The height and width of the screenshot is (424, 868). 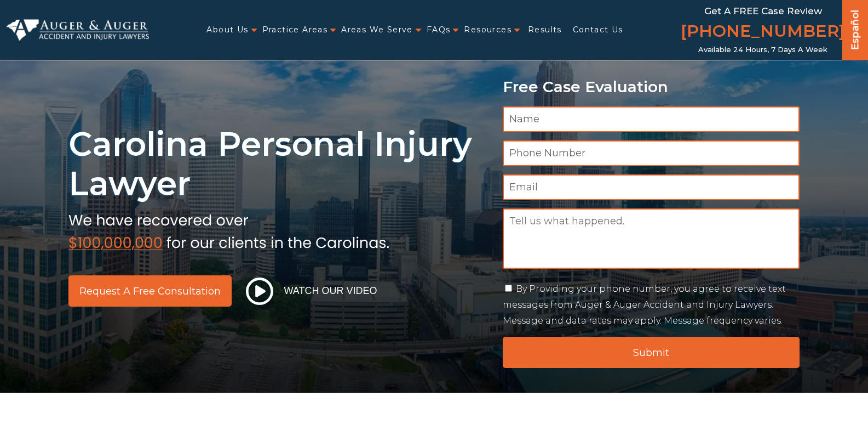 What do you see at coordinates (644, 305) in the screenshot?
I see `label: By Providing your phone number, you agree to receive text messages from Auger & Auger Accident an...` at bounding box center [644, 305].